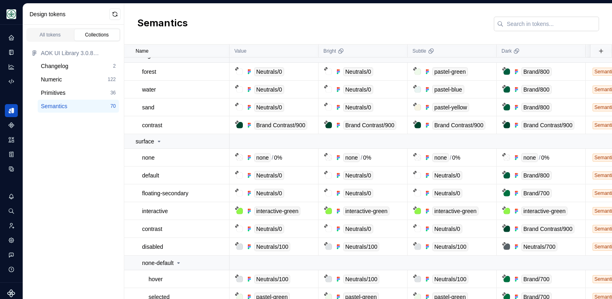  Describe the element at coordinates (165, 193) in the screenshot. I see `p: floating-secondary` at that location.